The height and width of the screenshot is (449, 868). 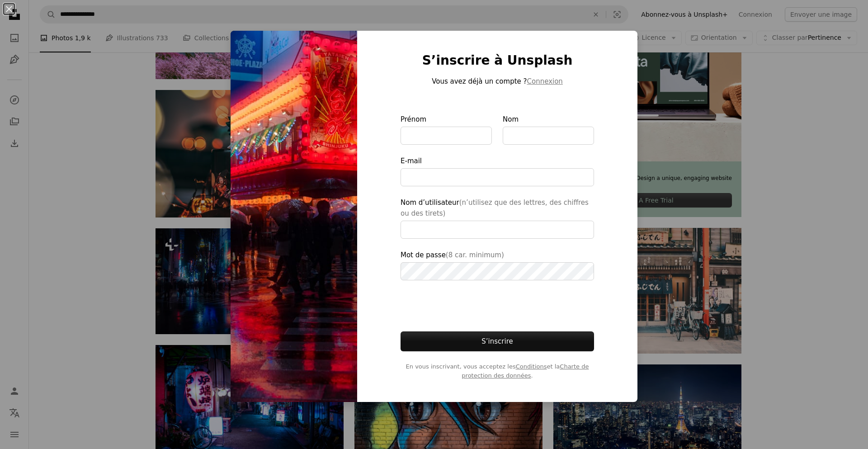 What do you see at coordinates (498, 218) in the screenshot?
I see `label: Nom d’utilisateur` at bounding box center [498, 218].